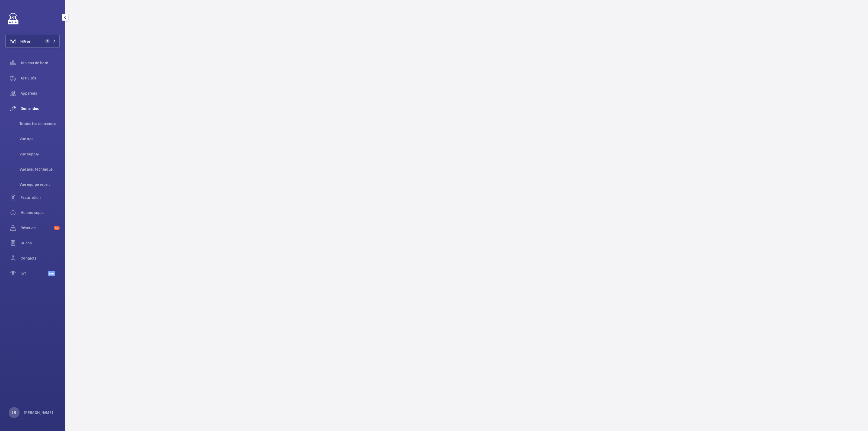 The height and width of the screenshot is (431, 868). Describe the element at coordinates (40, 139) in the screenshot. I see `span: Vue ops` at that location.